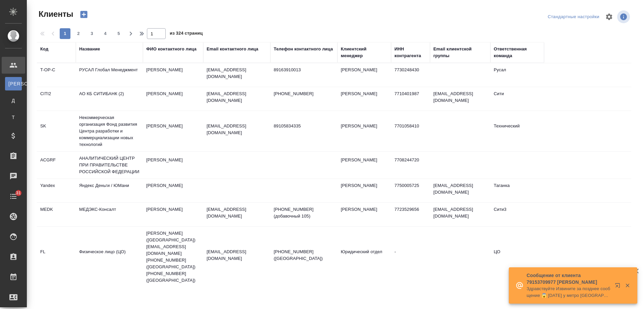  Describe the element at coordinates (110, 131) in the screenshot. I see `td: Некоммерческая организация Фонд развития Центра разработки и коммерциализации новых технологий` at that location.